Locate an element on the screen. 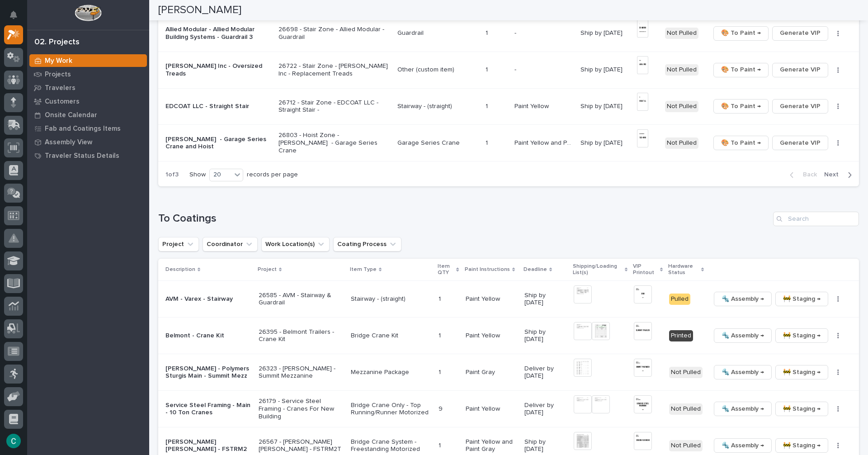  p: 26395 - Belmont Trailers - Crane Kit is located at coordinates (301, 335).